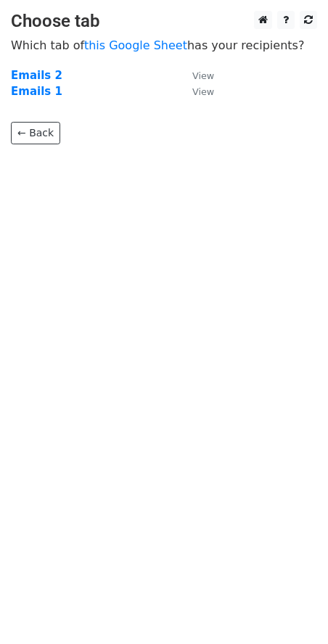 Image resolution: width=328 pixels, height=644 pixels. I want to click on a: this Google Sheet, so click(136, 45).